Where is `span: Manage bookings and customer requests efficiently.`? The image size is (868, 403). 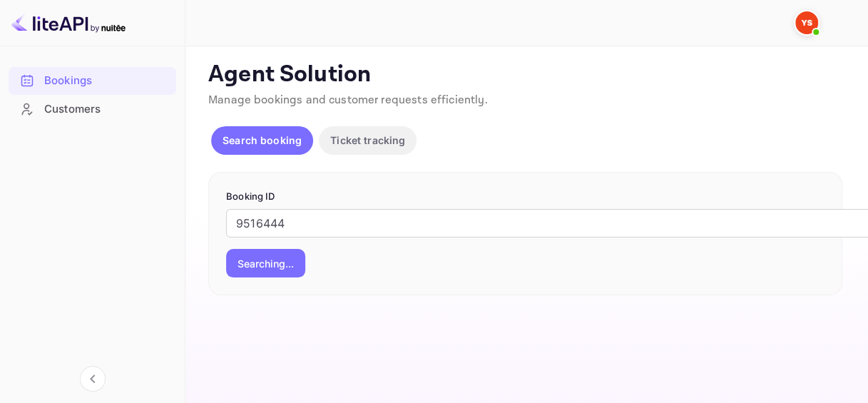 span: Manage bookings and customer requests efficiently. is located at coordinates (348, 100).